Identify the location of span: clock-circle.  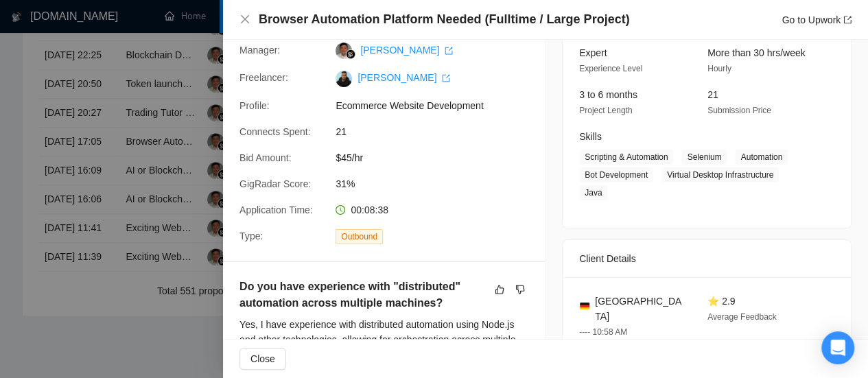
(340, 210).